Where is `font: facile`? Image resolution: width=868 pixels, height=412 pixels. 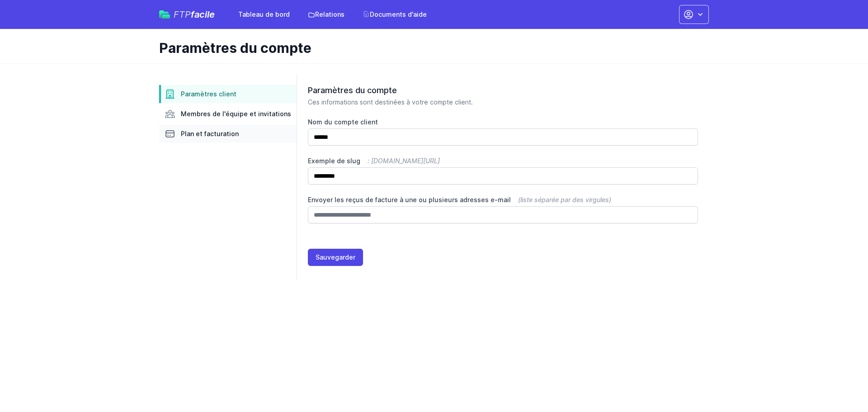 font: facile is located at coordinates (203, 14).